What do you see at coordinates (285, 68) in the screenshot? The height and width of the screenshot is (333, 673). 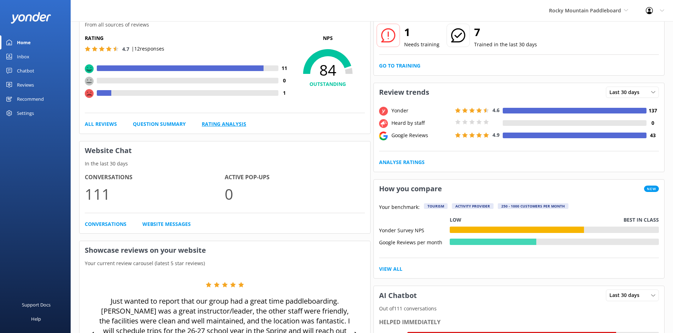 I see `h4: 11` at bounding box center [285, 68].